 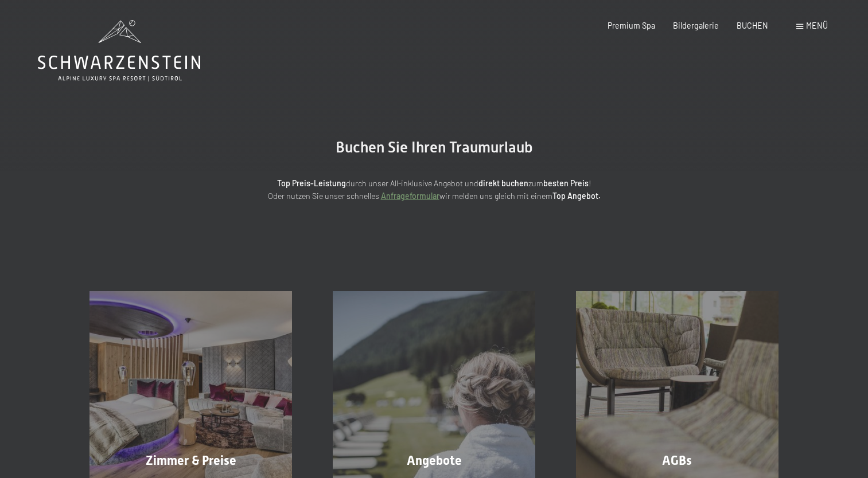 I want to click on p: durch unser All-inklusive Angebot und zum ! Oder nutzen Sie unser schnelles wir melden uns gleich..., so click(x=434, y=190).